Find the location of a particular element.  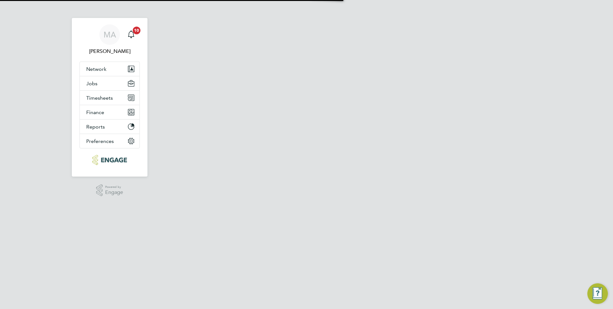

span: Engage is located at coordinates (114, 192).